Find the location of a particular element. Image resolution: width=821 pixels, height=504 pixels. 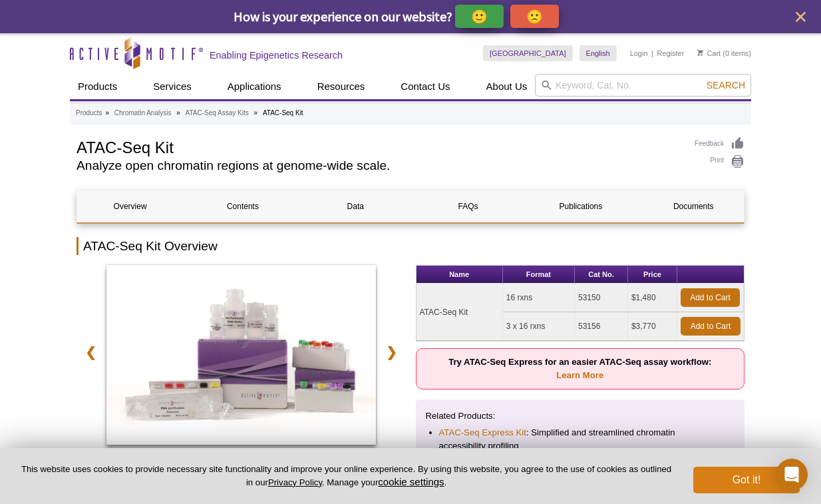

input: Keyword, Cat. No. is located at coordinates (643, 85).